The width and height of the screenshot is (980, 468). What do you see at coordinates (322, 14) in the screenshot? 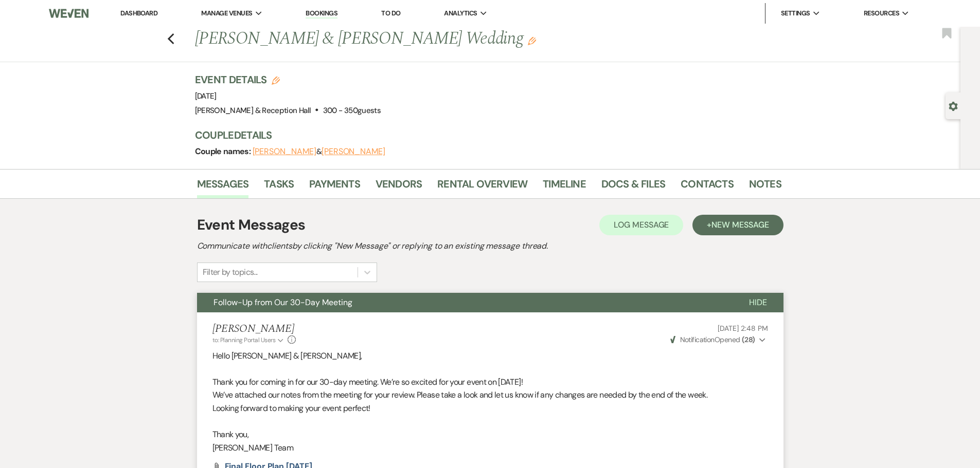
I see `a: Bookings` at bounding box center [322, 14].